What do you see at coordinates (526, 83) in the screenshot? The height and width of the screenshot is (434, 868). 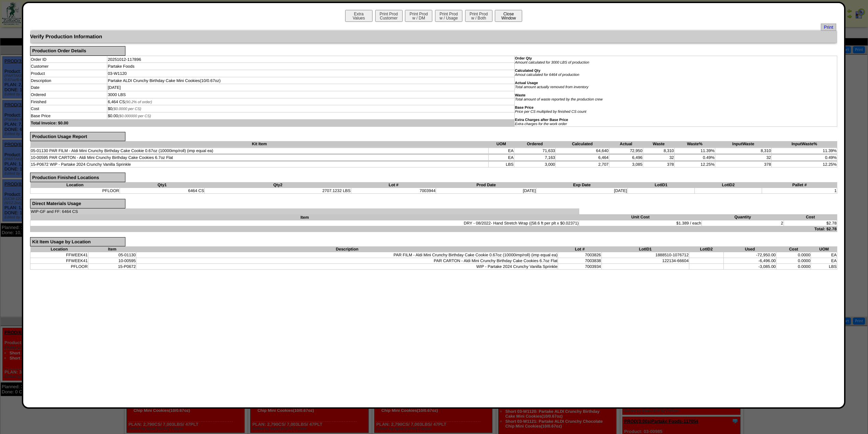 I see `b: Actual Usage` at bounding box center [526, 83].